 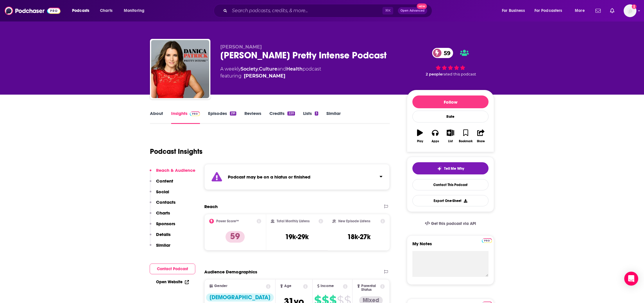 What do you see at coordinates (295, 68) in the screenshot?
I see `a: Health` at bounding box center [295, 68].